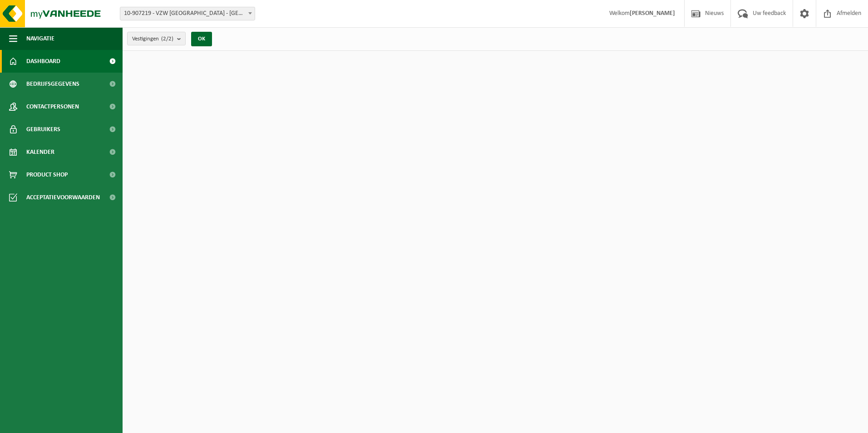 Image resolution: width=868 pixels, height=433 pixels. I want to click on count: (2/2), so click(167, 38).